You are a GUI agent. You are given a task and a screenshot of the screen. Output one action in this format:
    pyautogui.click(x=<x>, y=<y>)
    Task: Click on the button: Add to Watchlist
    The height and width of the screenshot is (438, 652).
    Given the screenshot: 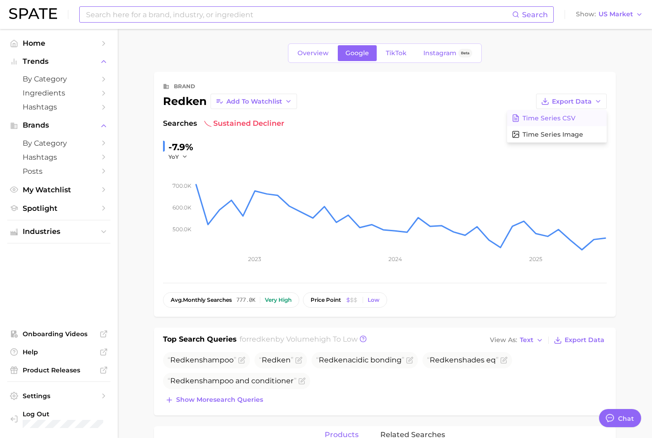 What is the action you would take?
    pyautogui.click(x=254, y=101)
    